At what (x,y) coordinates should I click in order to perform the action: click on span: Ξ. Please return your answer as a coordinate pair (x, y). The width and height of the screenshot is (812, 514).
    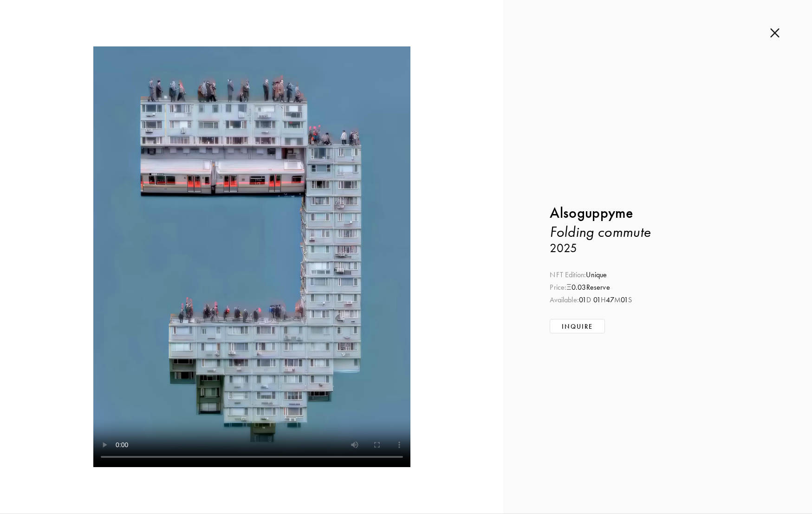
    Looking at the image, I should click on (568, 287).